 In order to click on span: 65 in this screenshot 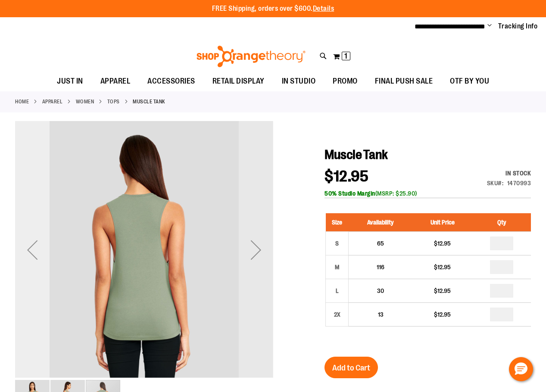, I will do `click(380, 243)`.